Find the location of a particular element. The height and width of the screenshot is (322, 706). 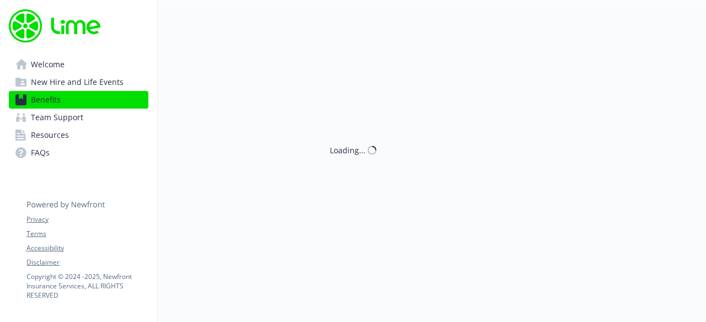

span: FAQs is located at coordinates (40, 153).